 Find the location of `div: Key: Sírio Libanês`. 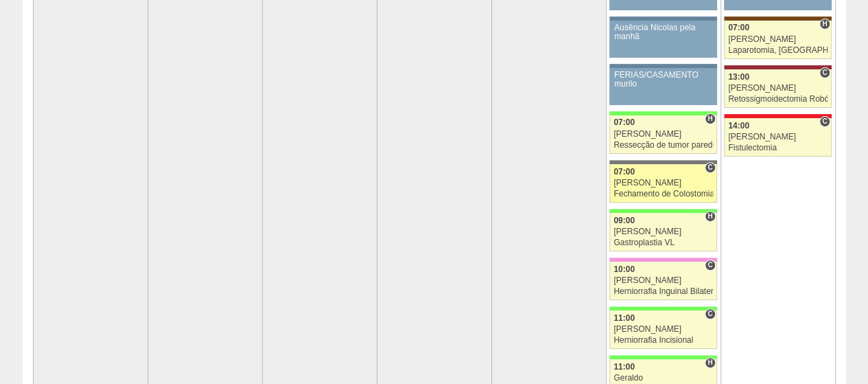

div: Key: Sírio Libanês is located at coordinates (778, 68).